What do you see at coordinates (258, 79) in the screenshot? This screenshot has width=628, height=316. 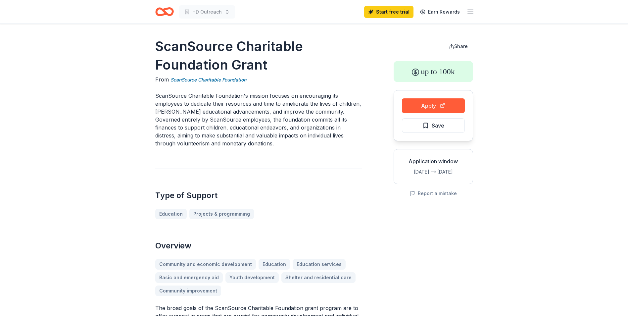 I see `div: From` at bounding box center [258, 79].